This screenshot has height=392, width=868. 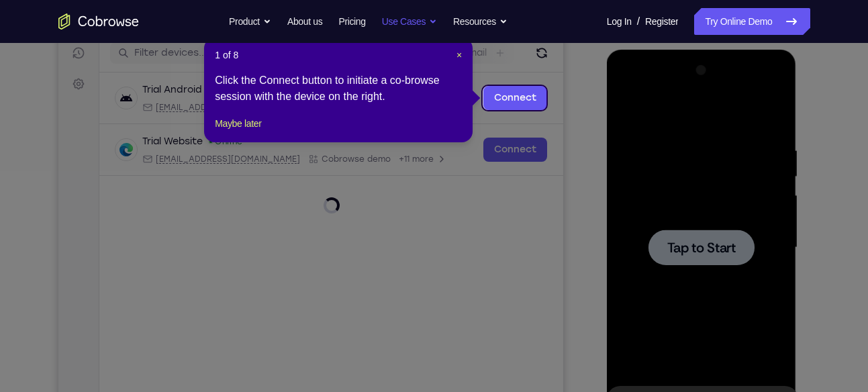 I want to click on a: Log In, so click(x=619, y=22).